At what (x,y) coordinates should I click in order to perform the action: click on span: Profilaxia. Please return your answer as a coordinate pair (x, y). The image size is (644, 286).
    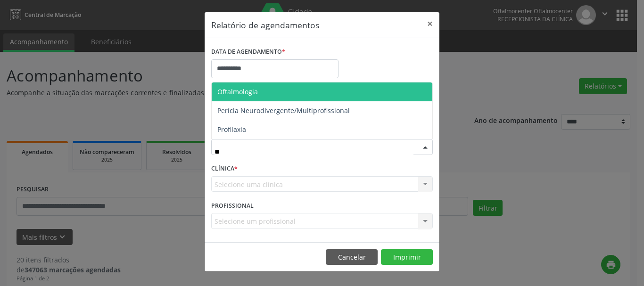
    Looking at the image, I should click on (231, 129).